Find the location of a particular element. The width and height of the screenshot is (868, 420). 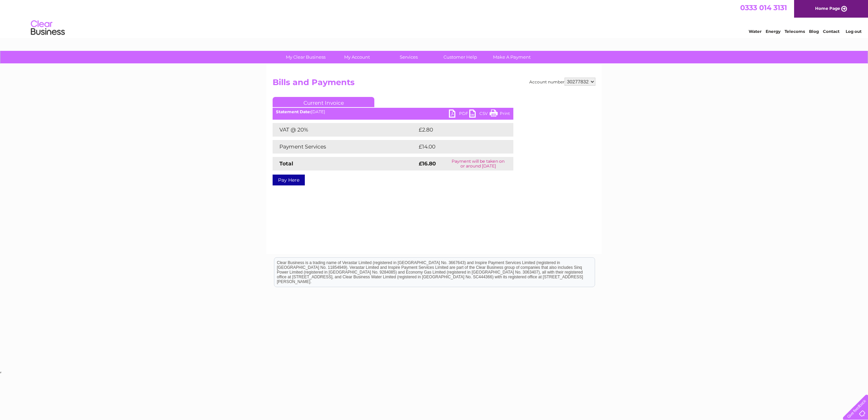

a: PDF is located at coordinates (459, 114).